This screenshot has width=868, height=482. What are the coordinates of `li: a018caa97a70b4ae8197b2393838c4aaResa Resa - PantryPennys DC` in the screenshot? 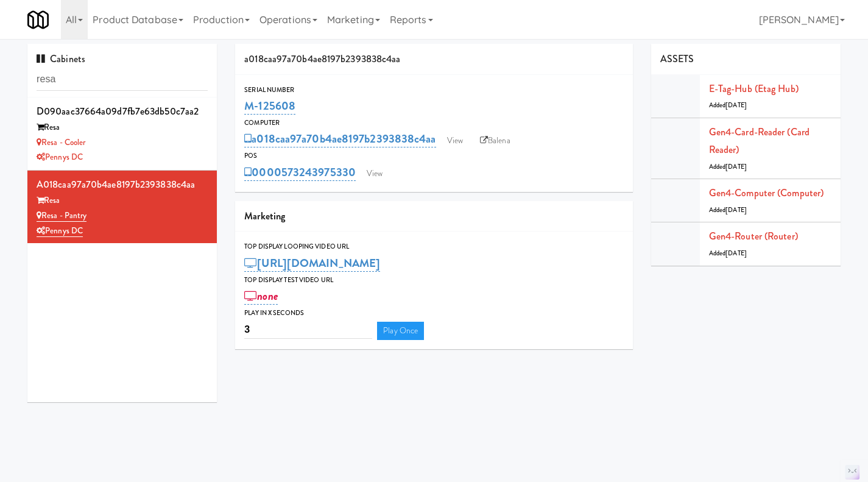 It's located at (122, 206).